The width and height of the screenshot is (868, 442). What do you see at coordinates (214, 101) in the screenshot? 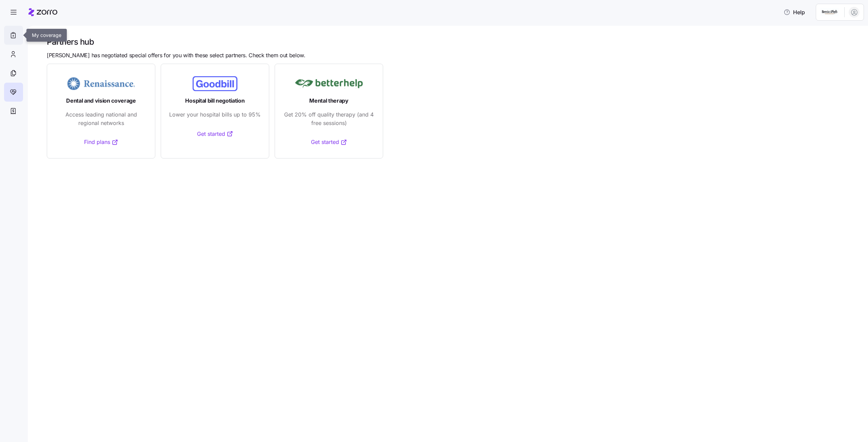
I see `span: Hospital bill negotiation` at bounding box center [214, 101].